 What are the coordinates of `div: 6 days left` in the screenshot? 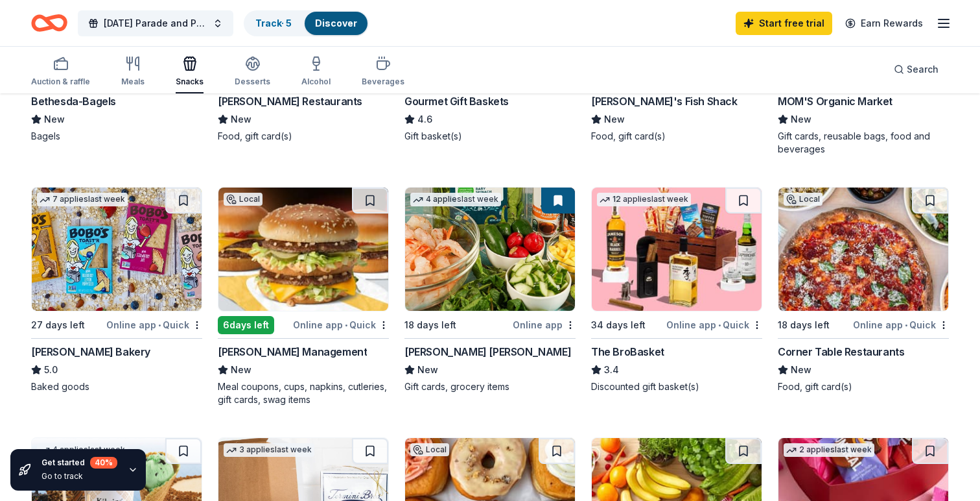 It's located at (245, 325).